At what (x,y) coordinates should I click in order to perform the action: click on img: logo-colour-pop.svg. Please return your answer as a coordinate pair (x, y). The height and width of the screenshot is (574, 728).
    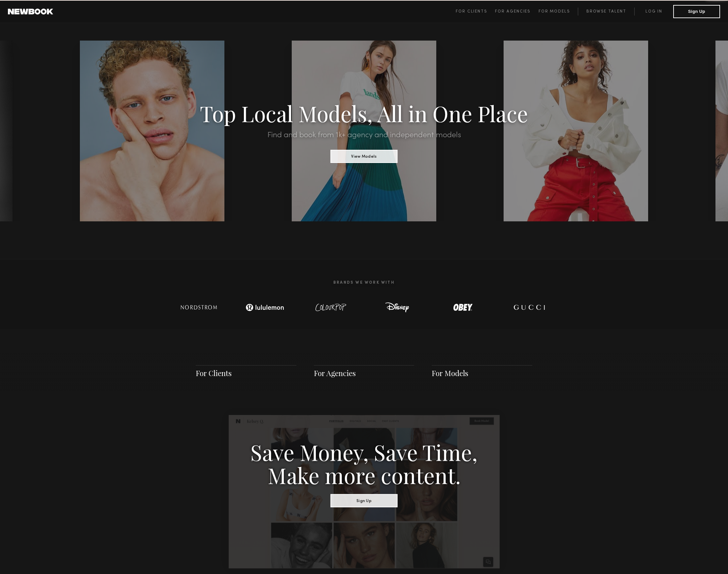
    Looking at the image, I should click on (331, 307).